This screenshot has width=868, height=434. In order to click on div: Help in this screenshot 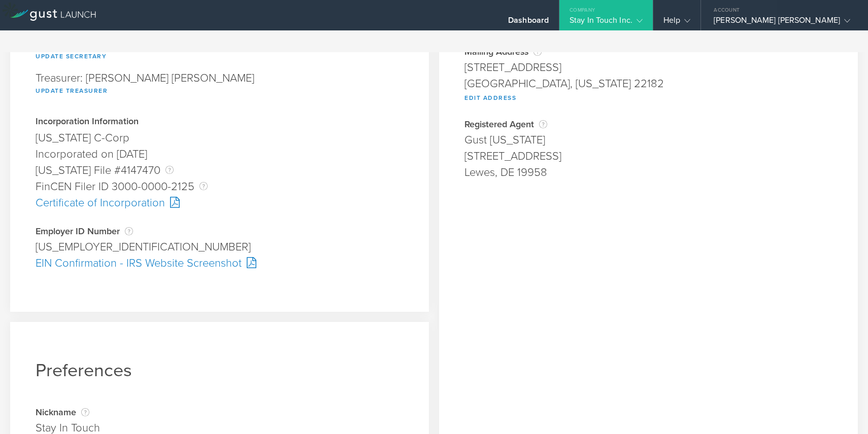, I will do `click(676, 22)`.